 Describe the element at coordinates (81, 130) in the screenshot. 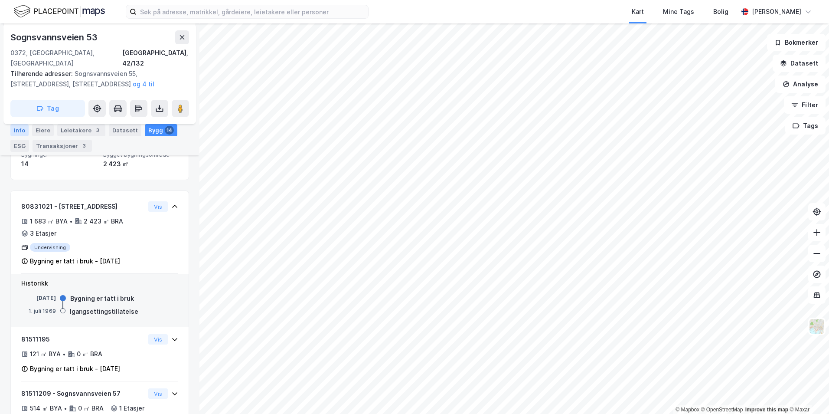

I see `div: Leietakere` at that location.